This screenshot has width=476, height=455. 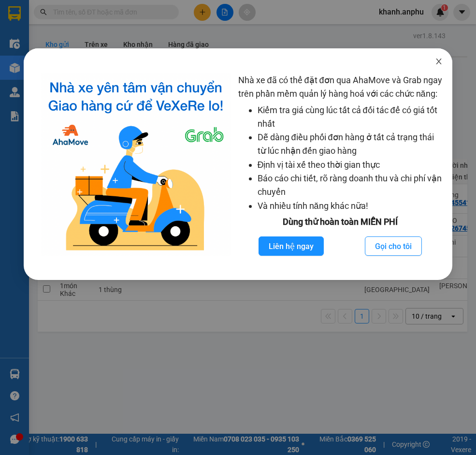 I want to click on button: Gọi cho tôi, so click(x=393, y=246).